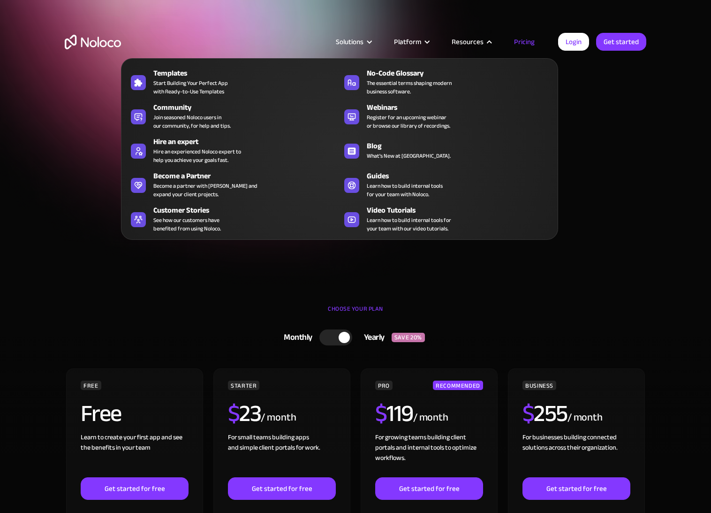  I want to click on a: Get started, so click(621, 42).